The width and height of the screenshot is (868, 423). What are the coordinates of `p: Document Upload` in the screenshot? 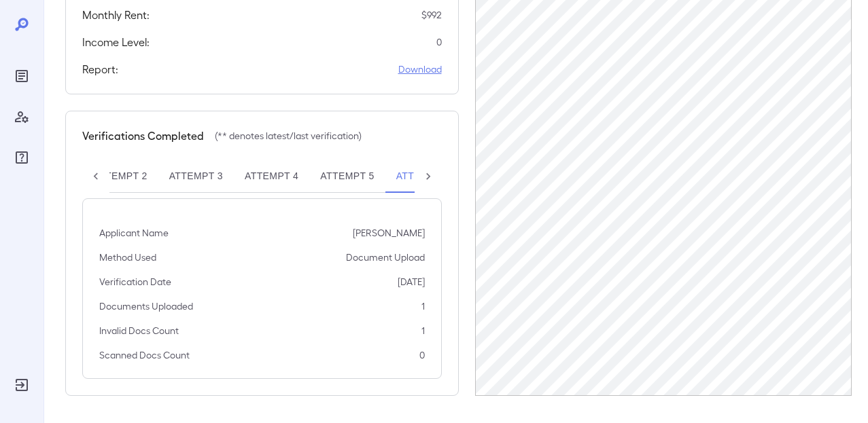 It's located at (385, 257).